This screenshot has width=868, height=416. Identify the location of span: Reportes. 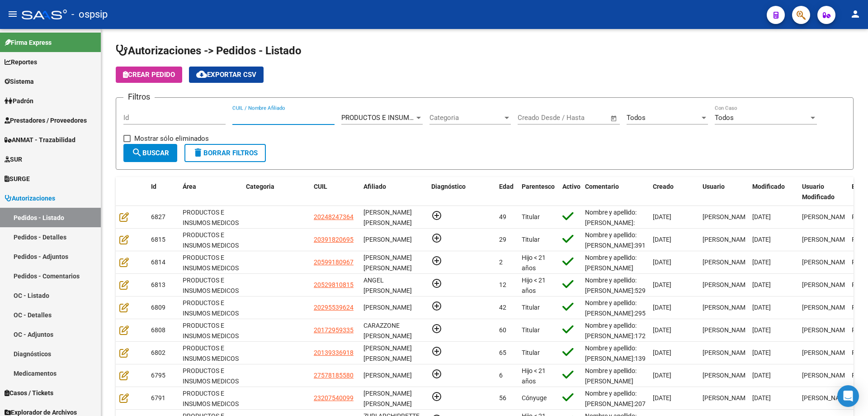
(21, 62).